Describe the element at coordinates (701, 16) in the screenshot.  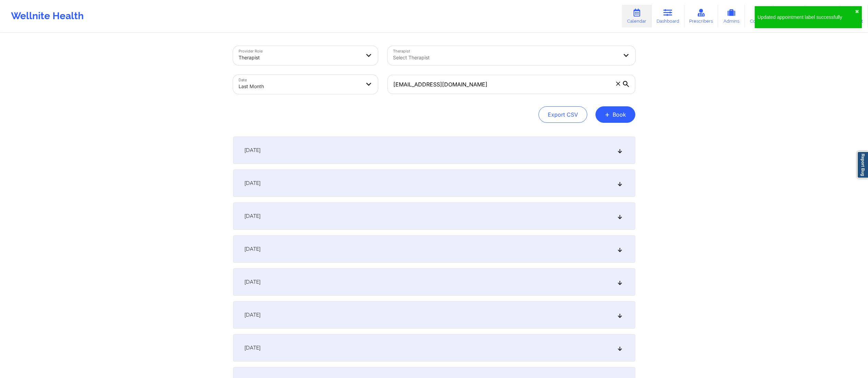
I see `a: Prescribers` at that location.